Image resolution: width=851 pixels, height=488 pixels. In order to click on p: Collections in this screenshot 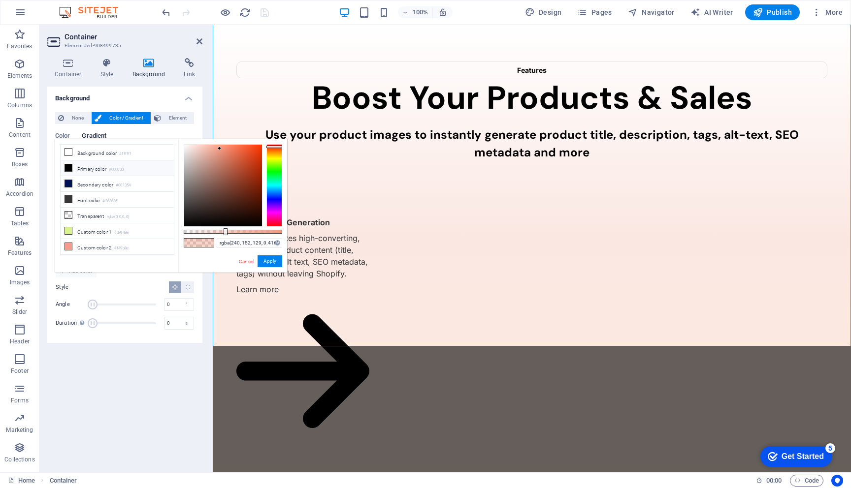, I will do `click(19, 460)`.